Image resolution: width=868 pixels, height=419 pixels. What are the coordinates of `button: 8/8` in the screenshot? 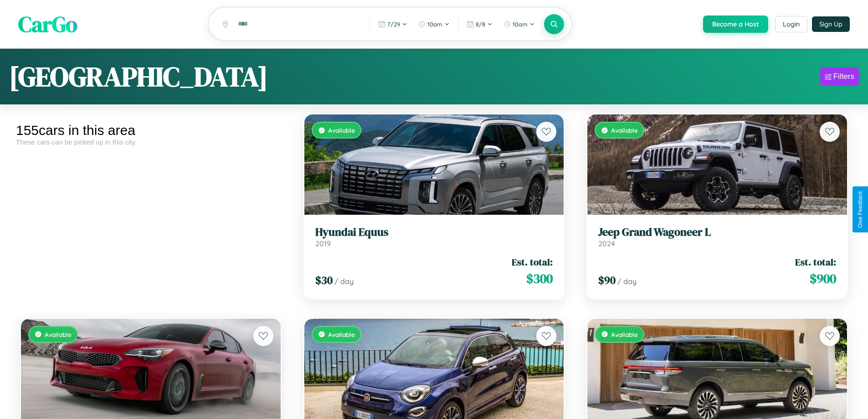 It's located at (479, 24).